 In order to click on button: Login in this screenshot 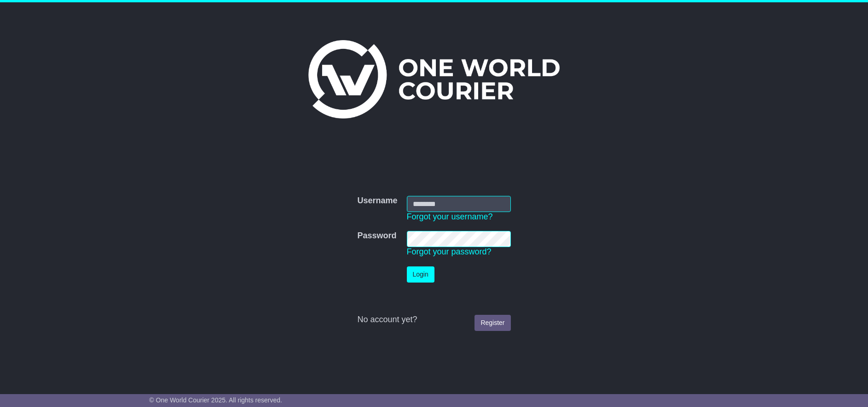, I will do `click(421, 274)`.